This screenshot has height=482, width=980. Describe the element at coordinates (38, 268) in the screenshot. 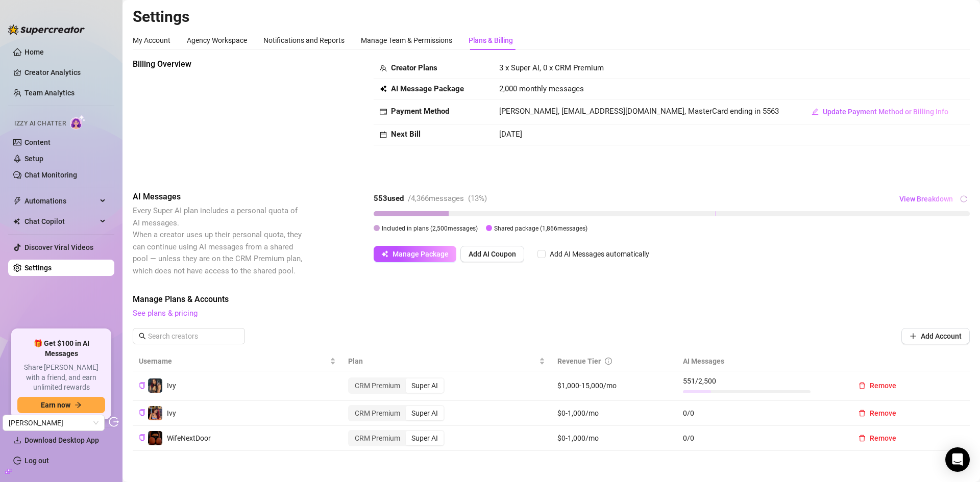

I see `a: Settings` at that location.